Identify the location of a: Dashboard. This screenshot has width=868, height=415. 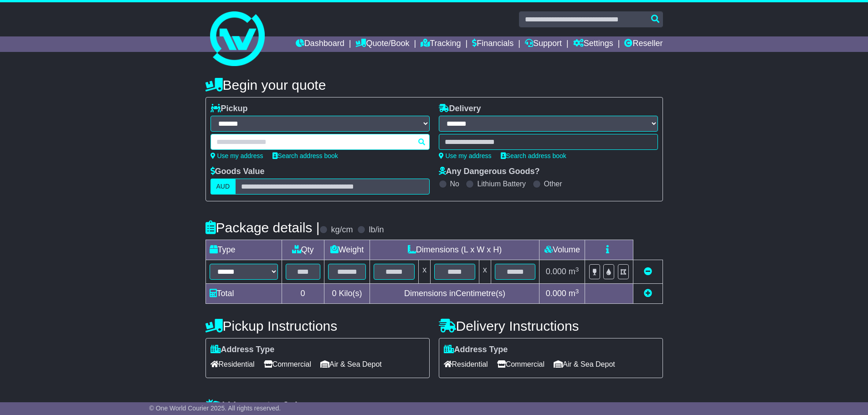
(320, 44).